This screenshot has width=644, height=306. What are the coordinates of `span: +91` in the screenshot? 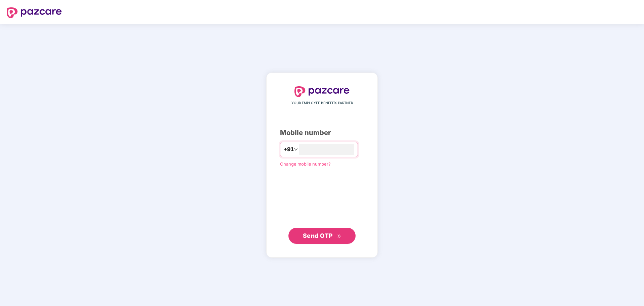 It's located at (289, 149).